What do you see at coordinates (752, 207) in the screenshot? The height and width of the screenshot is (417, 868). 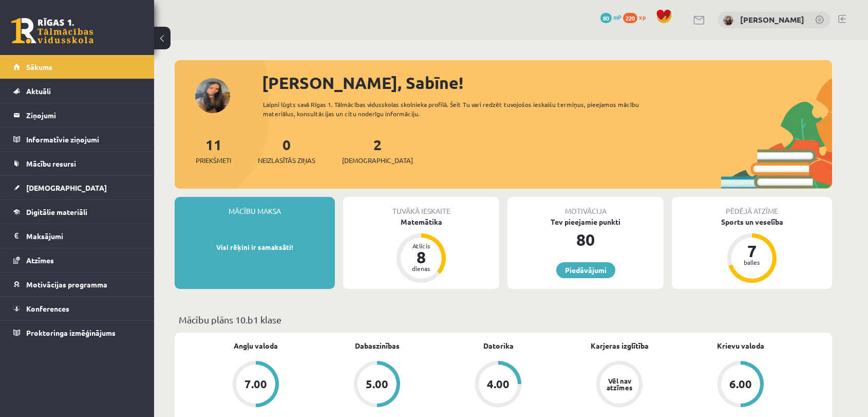 I see `div: Pēdējā atzīme` at bounding box center [752, 207].